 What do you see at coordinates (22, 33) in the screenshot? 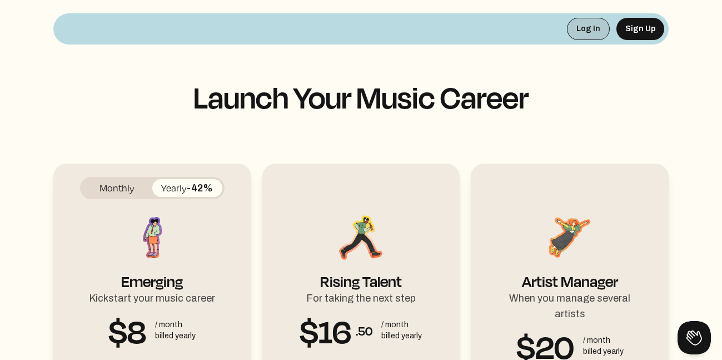
I see `img: website_grey.svg` at bounding box center [22, 33].